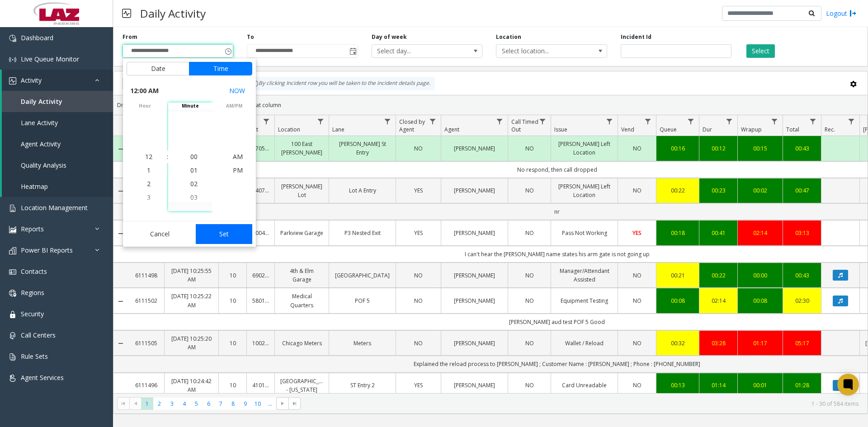 The height and width of the screenshot is (427, 868). What do you see at coordinates (353, 51) in the screenshot?
I see `span: Toggle popup` at bounding box center [353, 51].